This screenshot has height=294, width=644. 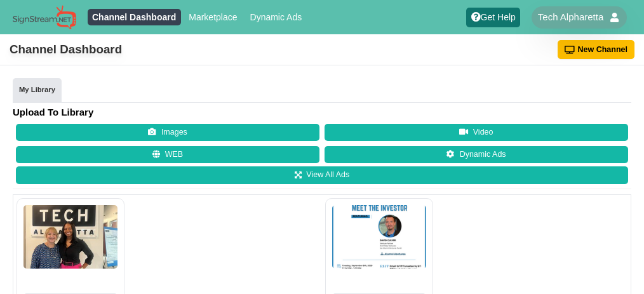 I want to click on a: Marketplace, so click(x=213, y=17).